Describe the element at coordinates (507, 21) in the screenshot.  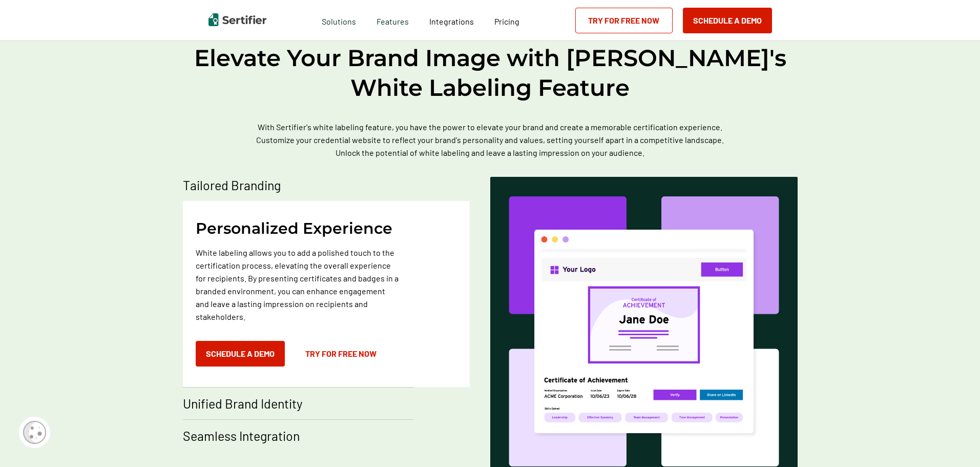
I see `span: Pricing` at that location.